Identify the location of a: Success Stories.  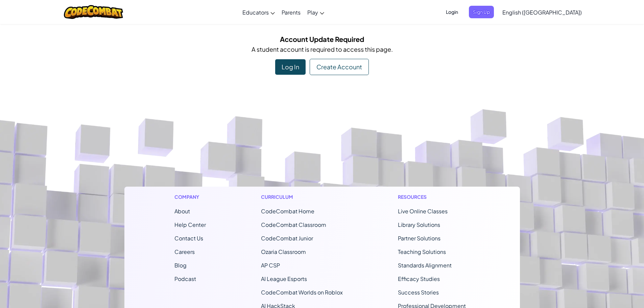
(418, 292).